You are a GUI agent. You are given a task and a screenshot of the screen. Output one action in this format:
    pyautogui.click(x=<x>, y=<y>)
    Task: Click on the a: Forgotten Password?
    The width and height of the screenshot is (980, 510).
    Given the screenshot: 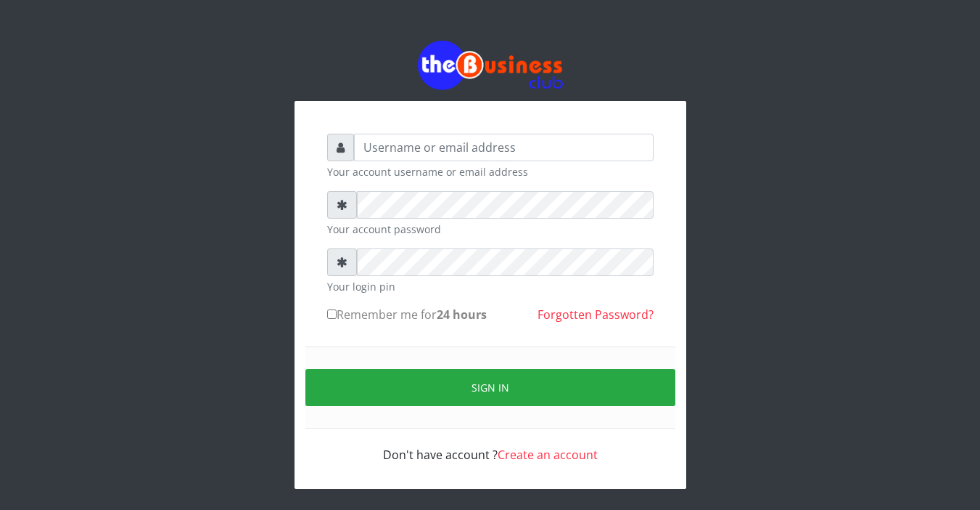 What is the action you would take?
    pyautogui.click(x=596, y=314)
    